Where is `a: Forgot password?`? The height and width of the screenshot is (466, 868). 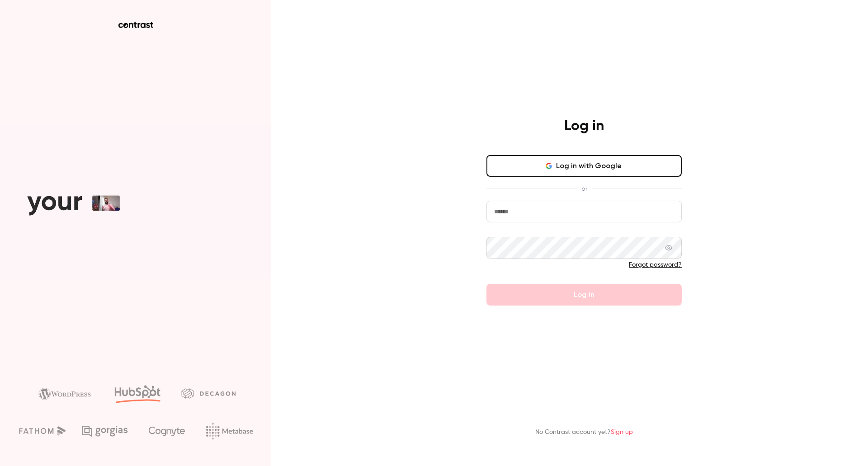 a: Forgot password? is located at coordinates (655, 265).